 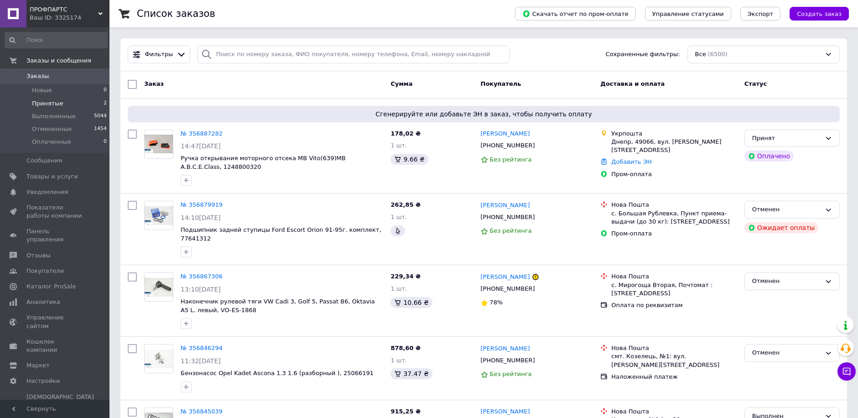 I want to click on span: Покупатели, so click(x=45, y=271).